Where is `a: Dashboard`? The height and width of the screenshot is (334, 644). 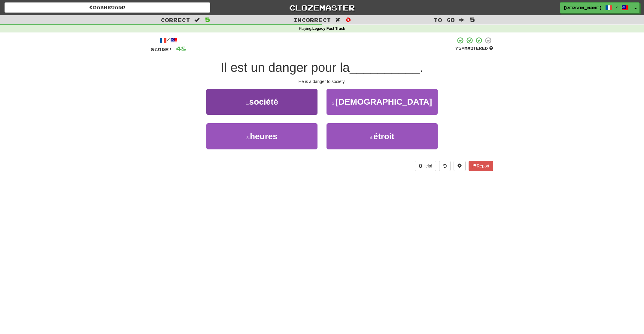
a: Dashboard is located at coordinates (108, 8).